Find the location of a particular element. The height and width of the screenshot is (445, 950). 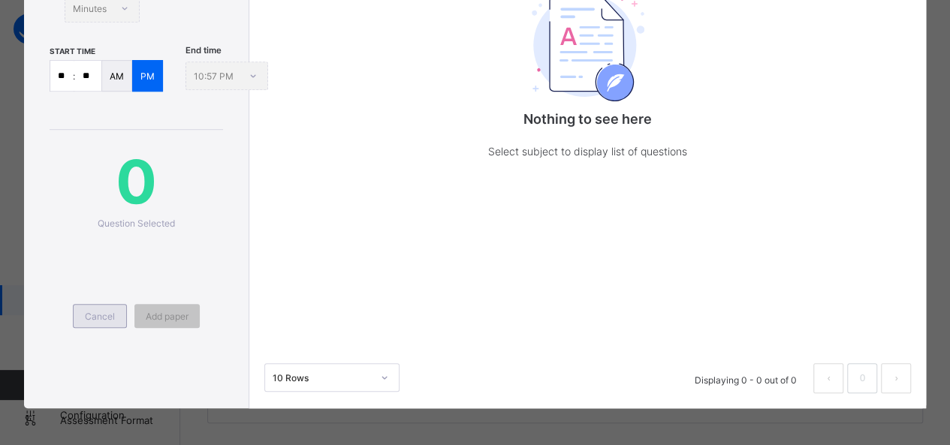

span: Question Selected is located at coordinates (136, 223).